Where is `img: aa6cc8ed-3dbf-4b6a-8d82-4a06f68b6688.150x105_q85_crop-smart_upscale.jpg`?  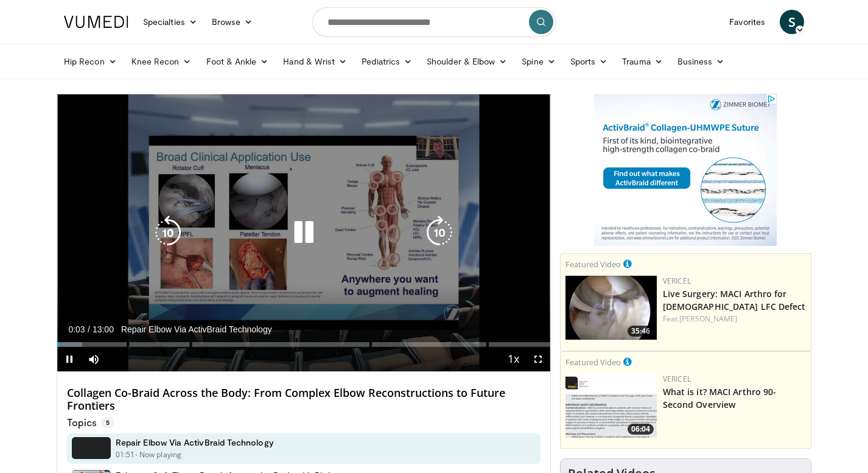 img: aa6cc8ed-3dbf-4b6a-8d82-4a06f68b6688.150x105_q85_crop-smart_upscale.jpg is located at coordinates (611, 406).